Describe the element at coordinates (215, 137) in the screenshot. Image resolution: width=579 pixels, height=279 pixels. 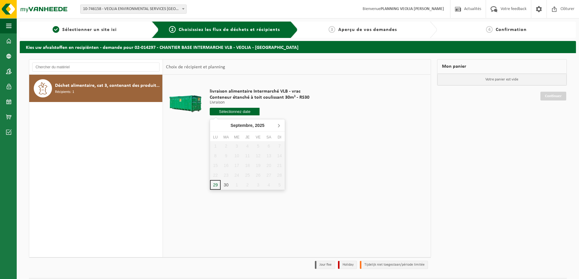
I see `div: Lu` at that location.